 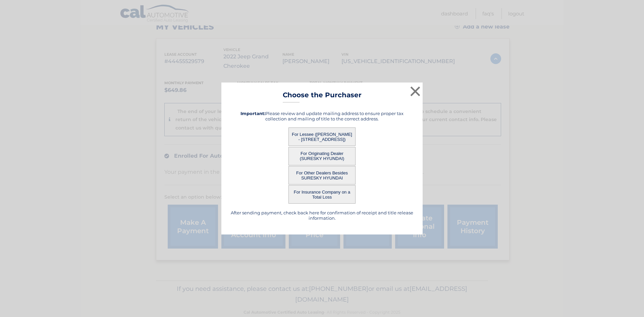 I want to click on button: For Insurance Company on a Total Loss, so click(x=322, y=194).